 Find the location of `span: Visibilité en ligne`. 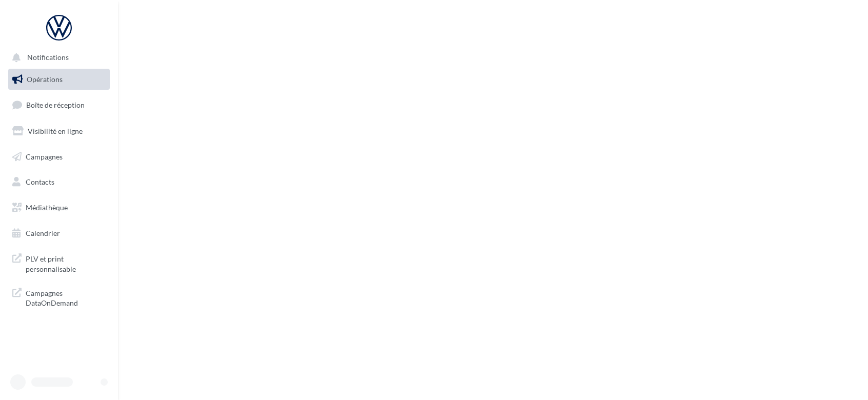

span: Visibilité en ligne is located at coordinates (55, 131).